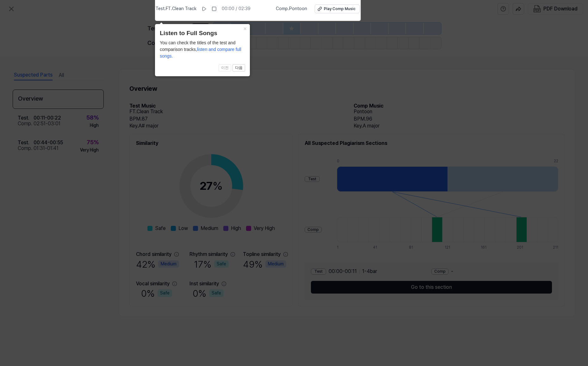  Describe the element at coordinates (337, 9) in the screenshot. I see `a: Play Comp Music` at that location.